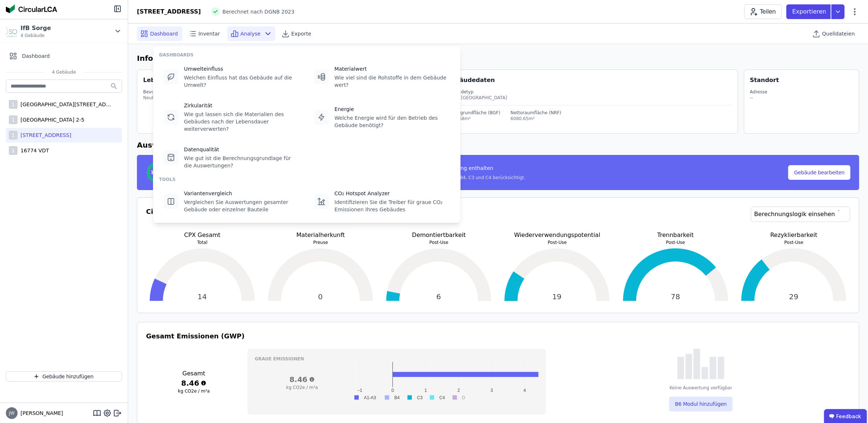 This screenshot has width=868, height=423. What do you see at coordinates (35, 28) in the screenshot?
I see `div: IfB Sorge` at bounding box center [35, 28].